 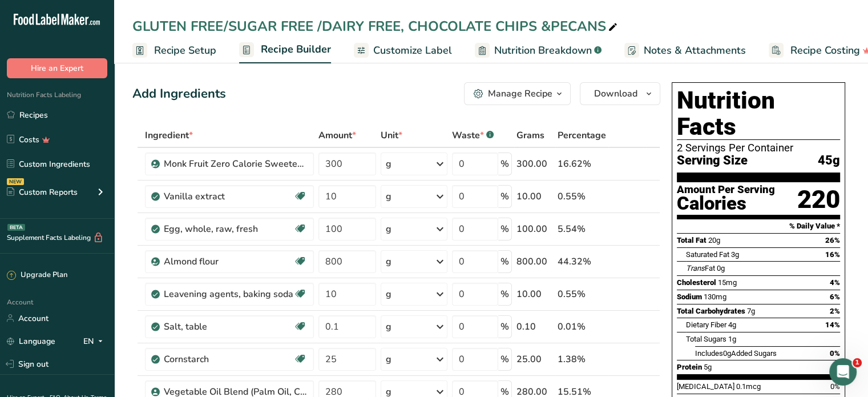 What do you see at coordinates (616, 94) in the screenshot?
I see `span: Download` at bounding box center [616, 94].